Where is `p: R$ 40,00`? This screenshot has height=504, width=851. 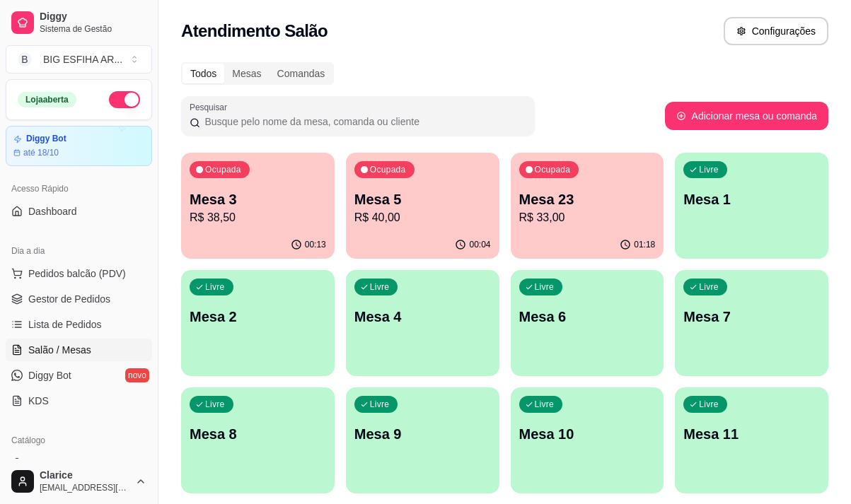
p: R$ 40,00 is located at coordinates (422, 218).